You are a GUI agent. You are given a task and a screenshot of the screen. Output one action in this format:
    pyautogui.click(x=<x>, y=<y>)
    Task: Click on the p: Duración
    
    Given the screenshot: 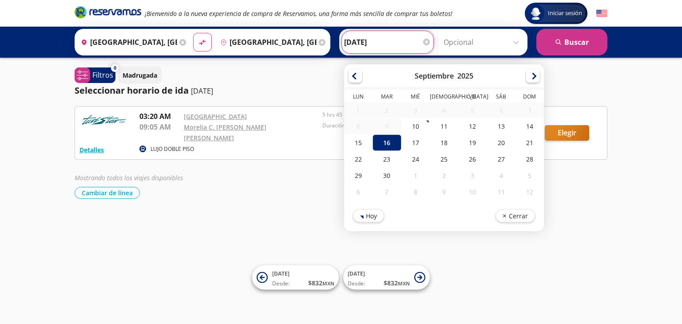 What is the action you would take?
    pyautogui.click(x=389, y=126)
    